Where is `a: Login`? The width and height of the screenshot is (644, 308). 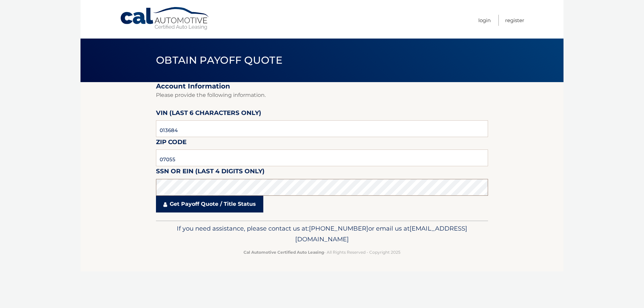 a: Login is located at coordinates (484, 20).